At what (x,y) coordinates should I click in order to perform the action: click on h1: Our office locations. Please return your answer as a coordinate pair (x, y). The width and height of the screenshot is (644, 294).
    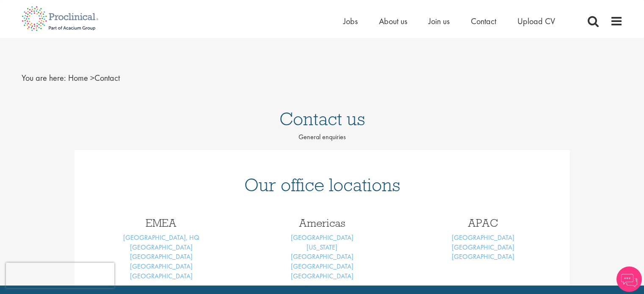
    Looking at the image, I should click on (322, 185).